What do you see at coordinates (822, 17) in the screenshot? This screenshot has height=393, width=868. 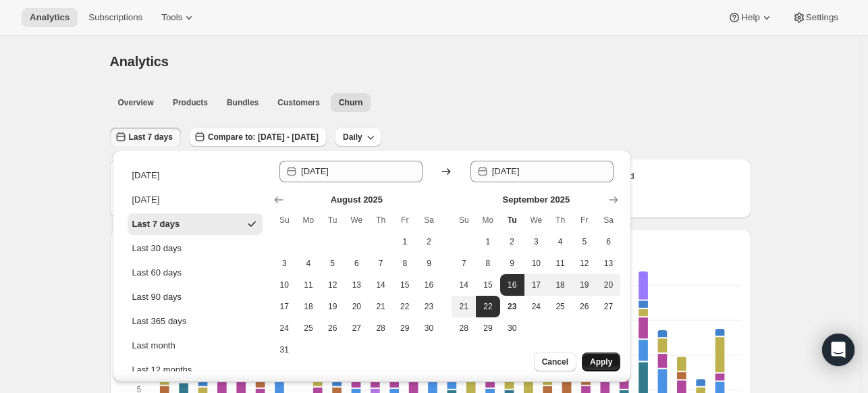 I see `span: Settings` at bounding box center [822, 17].